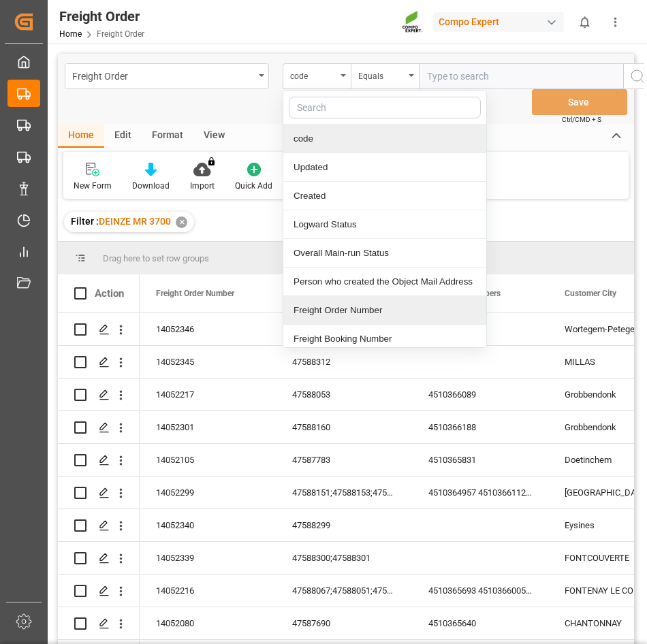 This screenshot has height=644, width=647. I want to click on div: 47588067;47588051;47588052;47588068;47588069, so click(344, 590).